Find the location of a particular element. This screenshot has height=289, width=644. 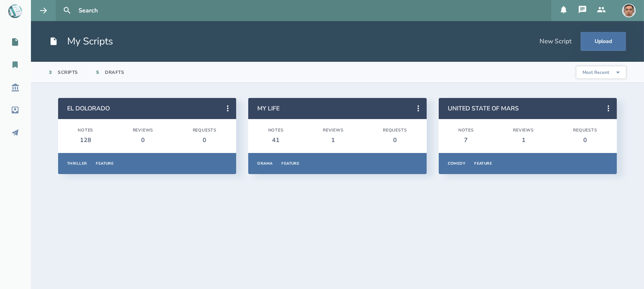

div: New Script is located at coordinates (555, 42).